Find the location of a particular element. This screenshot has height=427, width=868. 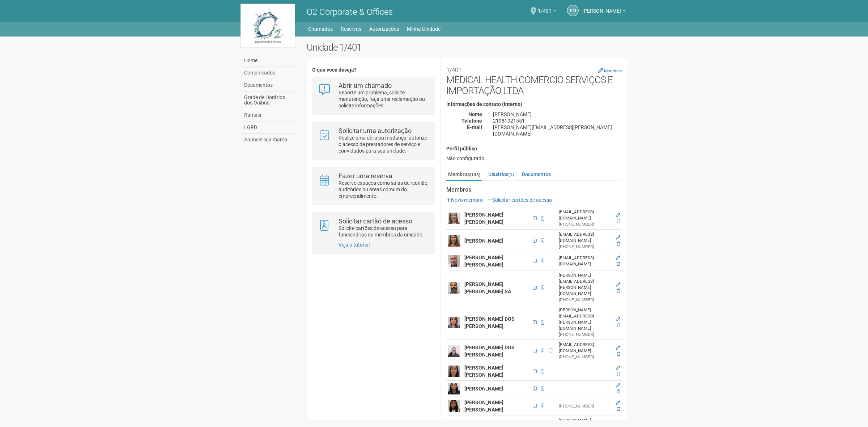

a: Modificar is located at coordinates (610, 71).